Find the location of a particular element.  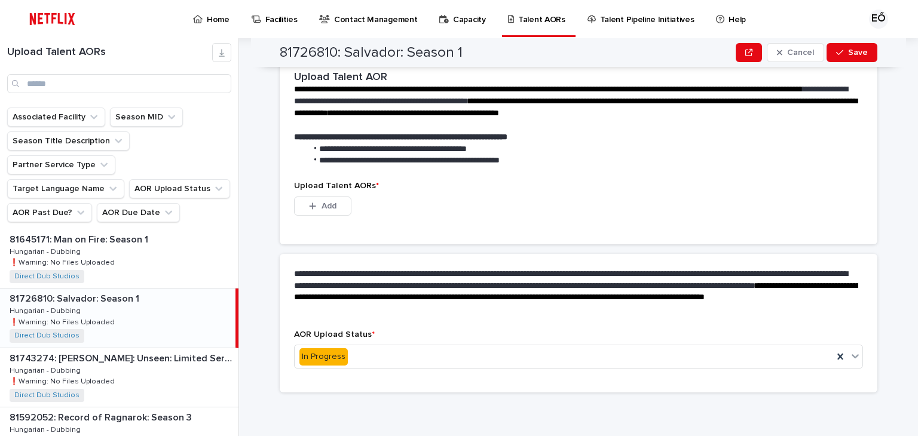

span: Save is located at coordinates (857, 53).